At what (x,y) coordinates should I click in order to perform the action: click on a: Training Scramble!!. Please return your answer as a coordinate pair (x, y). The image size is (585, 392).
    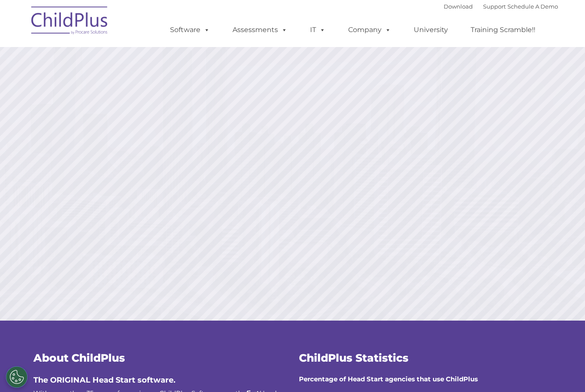
    Looking at the image, I should click on (502, 30).